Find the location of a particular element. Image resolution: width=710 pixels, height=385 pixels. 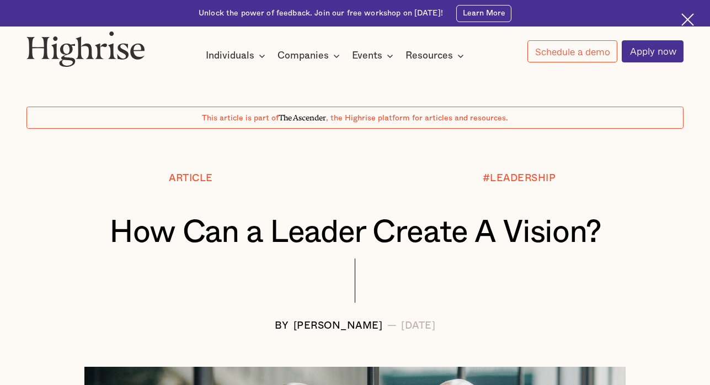

img: Highrise logo is located at coordinates (86, 49).